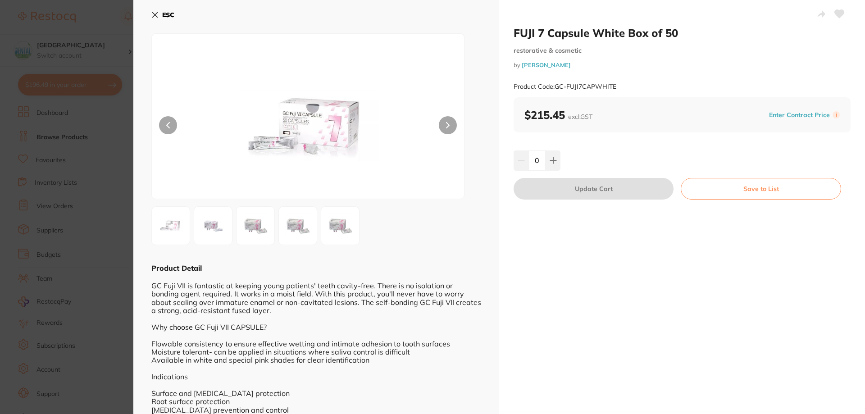 This screenshot has height=414, width=865. I want to click on small: by, so click(682, 65).